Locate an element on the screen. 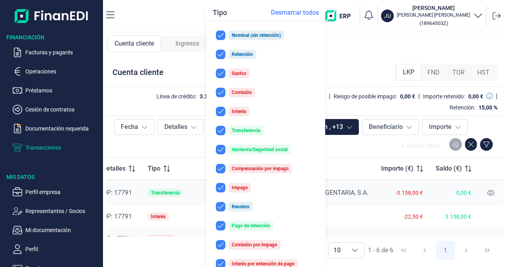  div: HST is located at coordinates (483, 73).